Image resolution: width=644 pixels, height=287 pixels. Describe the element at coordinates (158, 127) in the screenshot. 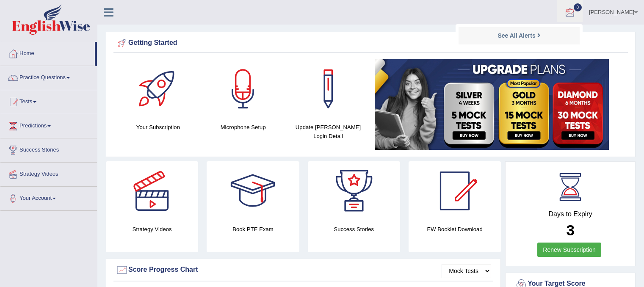

I see `h4: Your Subscription` at that location.